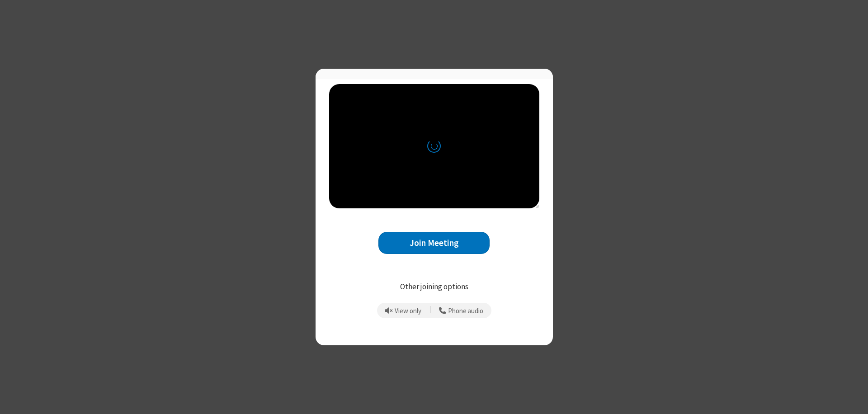 The width and height of the screenshot is (868, 414). I want to click on span: View only, so click(408, 311).